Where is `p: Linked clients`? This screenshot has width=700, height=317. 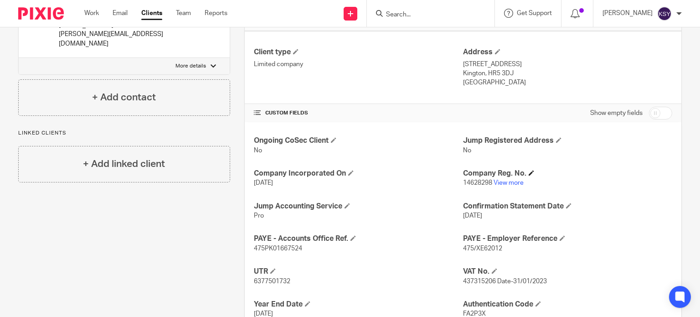
p: Linked clients is located at coordinates (124, 133).